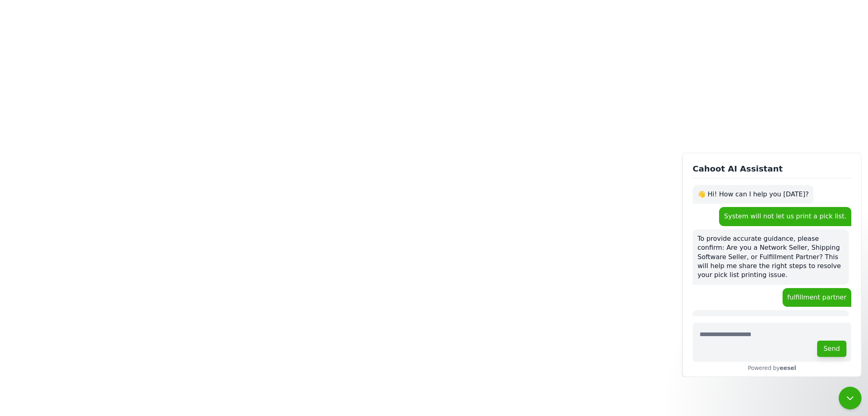  What do you see at coordinates (772, 170) in the screenshot?
I see `h1: Cahoot AI Assistant` at bounding box center [772, 170].